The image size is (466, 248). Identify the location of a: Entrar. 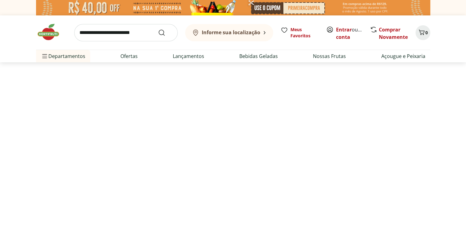
(344, 30).